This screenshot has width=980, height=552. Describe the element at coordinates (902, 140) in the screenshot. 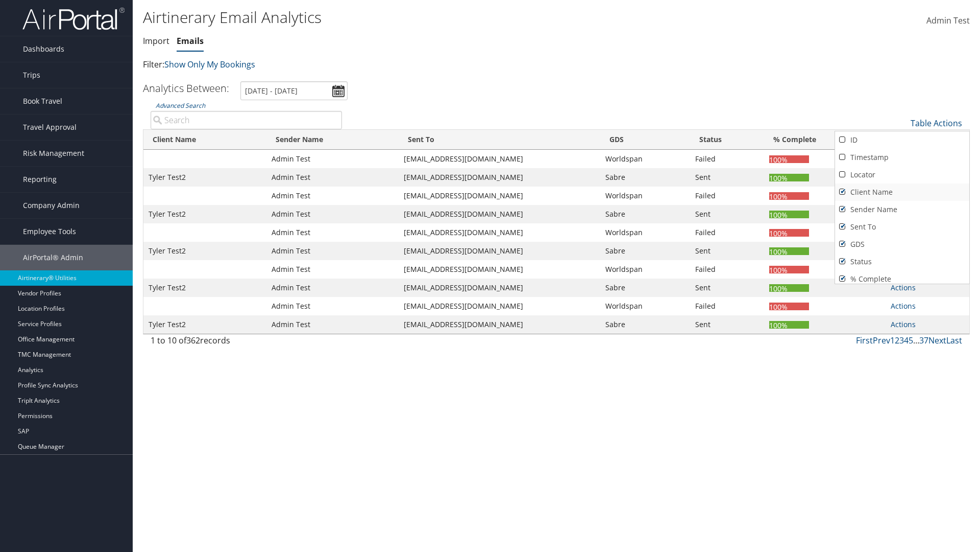

I see `a: ID` at that location.